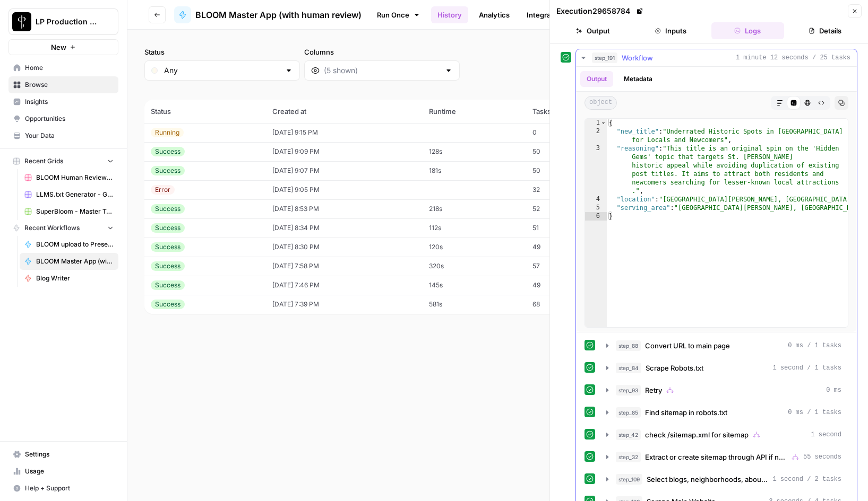  Describe the element at coordinates (724, 390) in the screenshot. I see `button: 0 ms` at that location.